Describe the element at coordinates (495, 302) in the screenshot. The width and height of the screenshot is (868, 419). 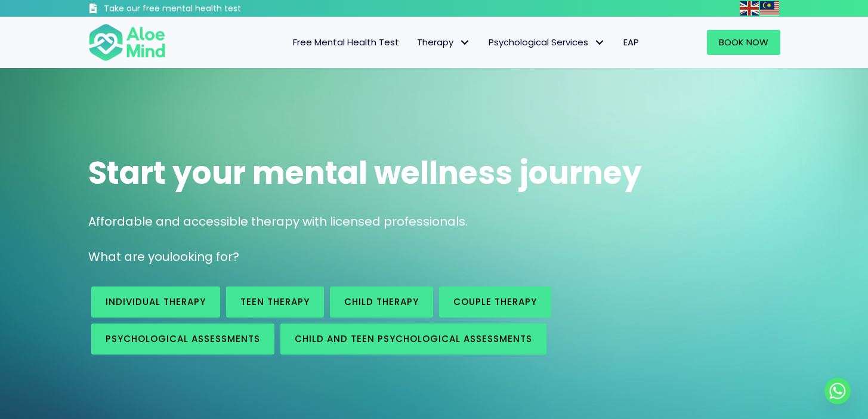
I see `a: Couple therapy` at that location.